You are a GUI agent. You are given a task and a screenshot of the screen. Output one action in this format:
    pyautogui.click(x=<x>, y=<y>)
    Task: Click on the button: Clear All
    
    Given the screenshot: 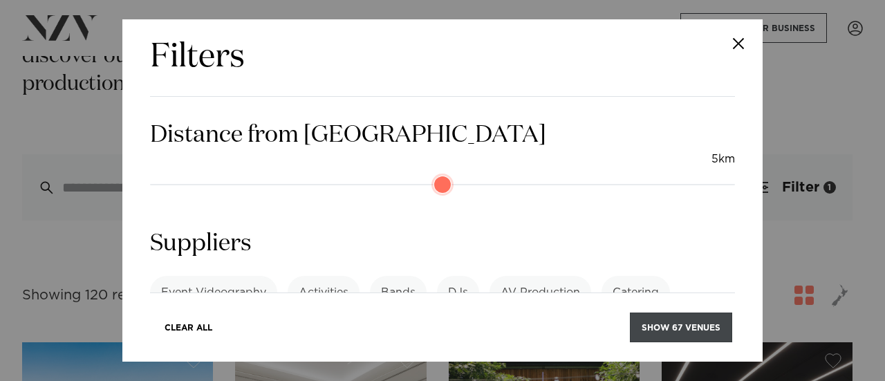 What is the action you would take?
    pyautogui.click(x=188, y=327)
    